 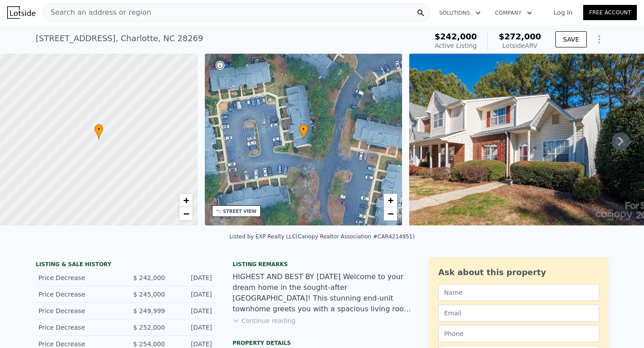 What do you see at coordinates (21, 12) in the screenshot?
I see `img: Lotside` at bounding box center [21, 12].